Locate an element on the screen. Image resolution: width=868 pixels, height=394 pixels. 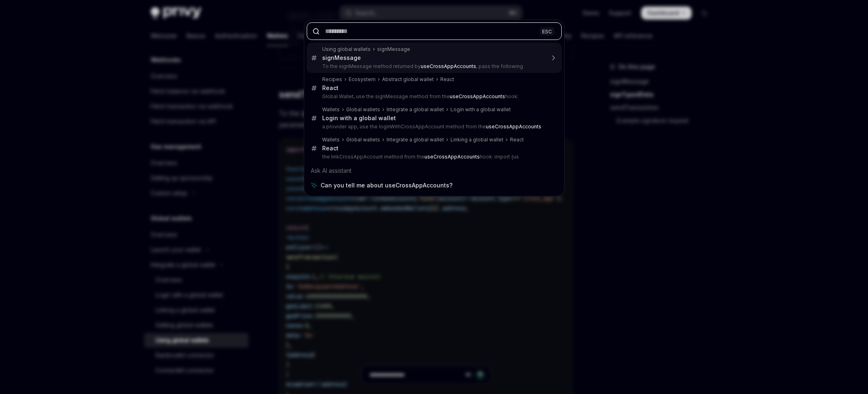
div: Ecosystem is located at coordinates (362, 80).